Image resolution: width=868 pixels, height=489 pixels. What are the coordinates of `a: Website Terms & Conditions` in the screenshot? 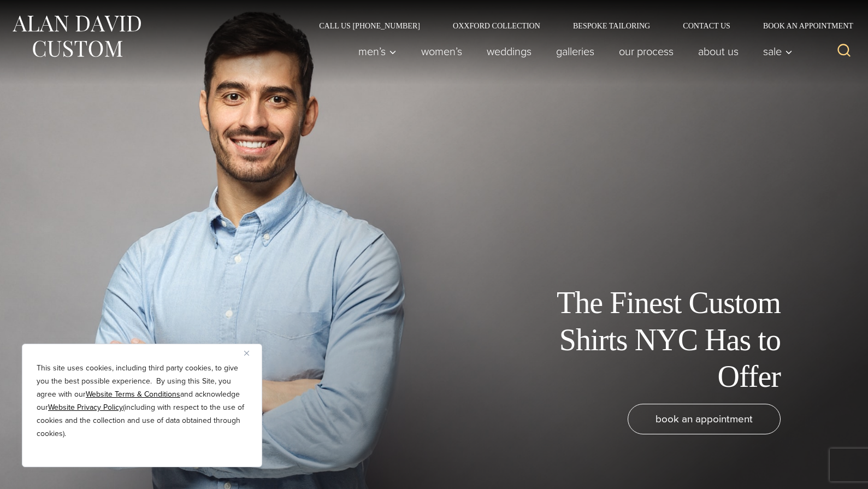 It's located at (133, 394).